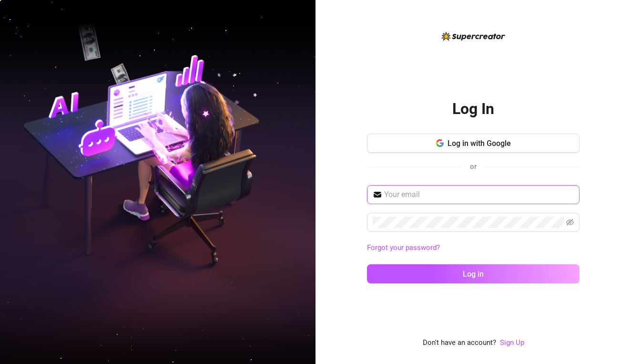 The width and height of the screenshot is (631, 364). Describe the element at coordinates (479, 195) in the screenshot. I see `input: Your email` at that location.